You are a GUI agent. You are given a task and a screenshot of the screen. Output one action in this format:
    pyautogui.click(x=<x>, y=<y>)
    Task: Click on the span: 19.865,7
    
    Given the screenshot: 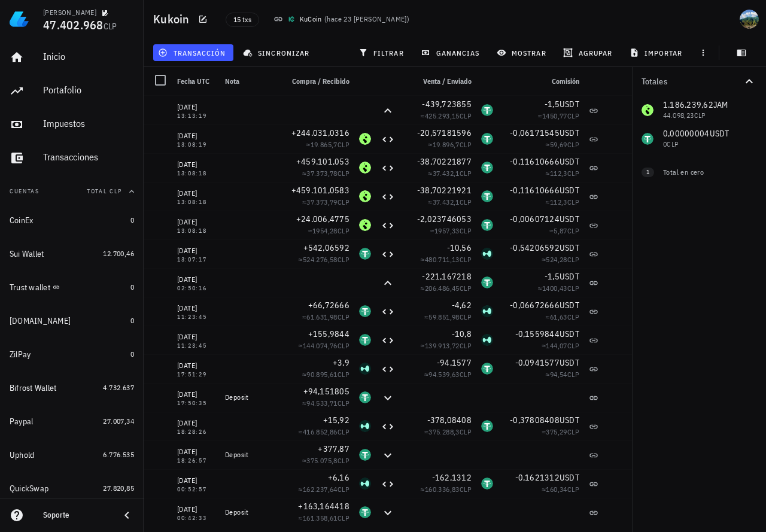 What is the action you would take?
    pyautogui.click(x=324, y=144)
    